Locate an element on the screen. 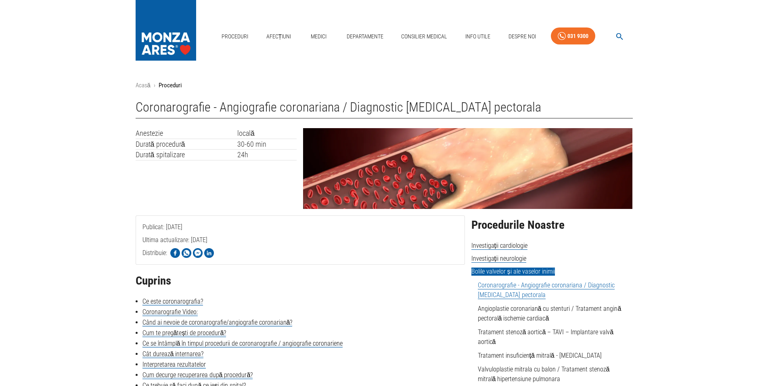  a: Valvuloplastie mitrala cu balon / Tratament stenoză mitrală hipertensiune pulmonara is located at coordinates (544, 373).